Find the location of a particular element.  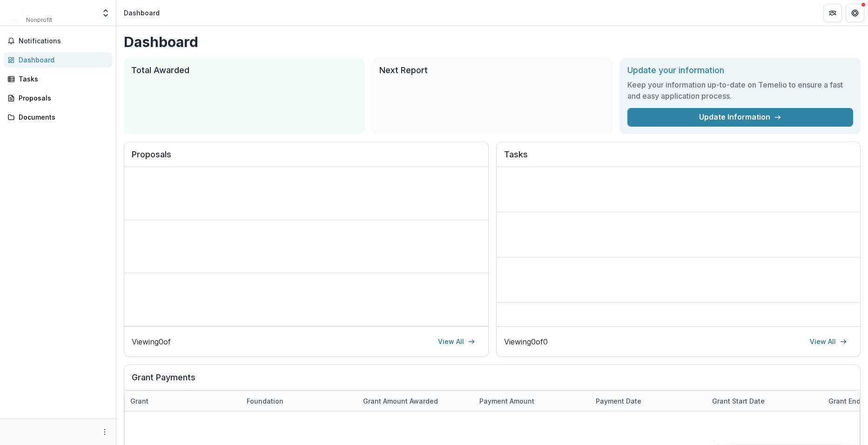

p: Viewing 0 of is located at coordinates (152, 342).